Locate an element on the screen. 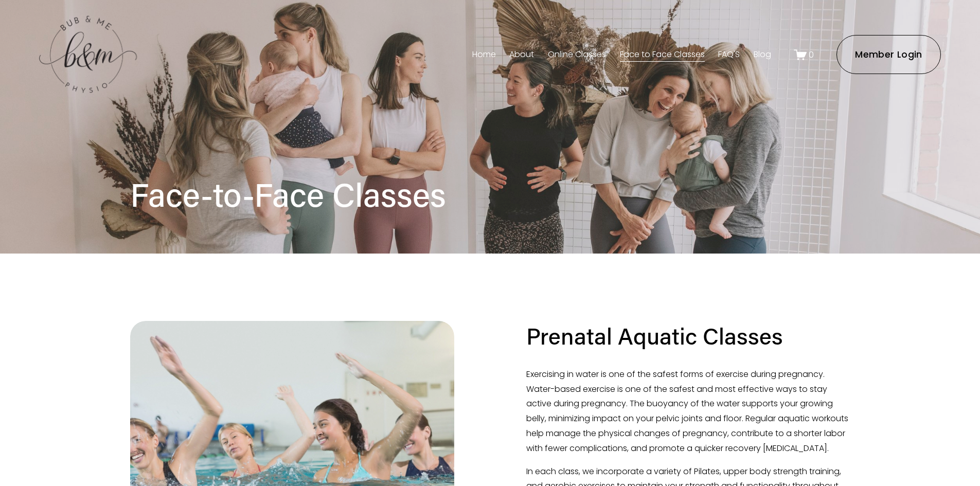  a: Blog is located at coordinates (762, 55).